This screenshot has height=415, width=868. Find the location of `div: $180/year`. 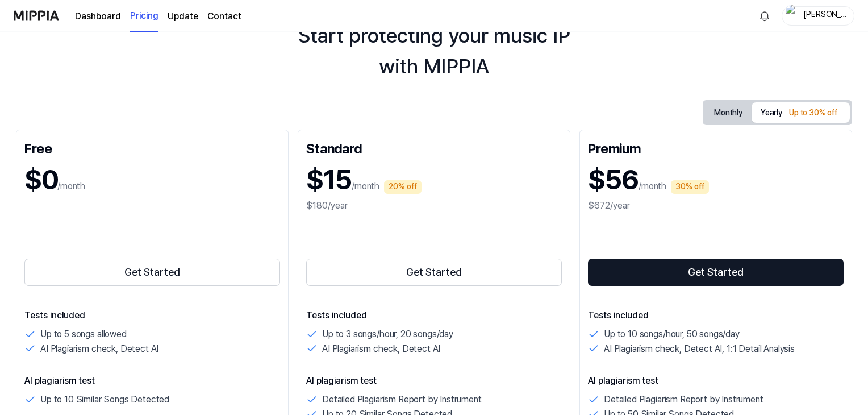

div: $180/year is located at coordinates (434, 206).